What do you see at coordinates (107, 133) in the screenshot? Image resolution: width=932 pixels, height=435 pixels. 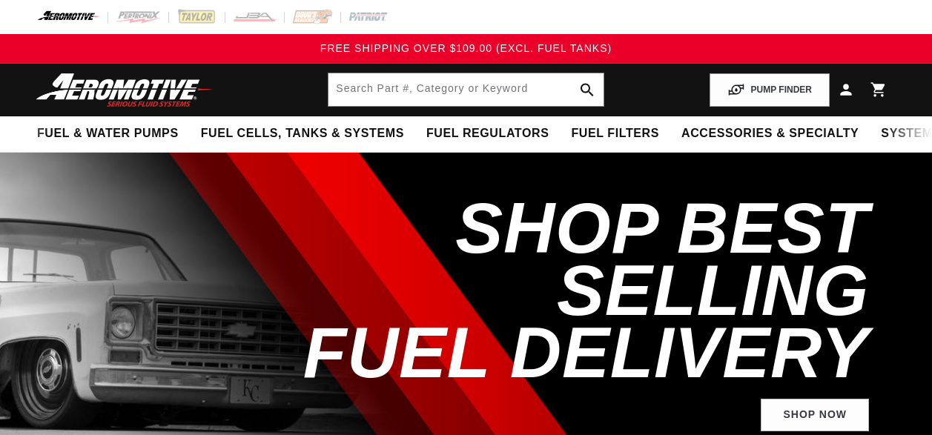 I see `summary: Fuel & Water Pumps` at bounding box center [107, 133].